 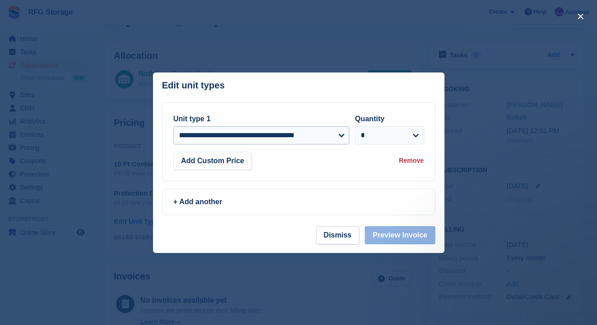 I want to click on a: + Add another, so click(x=299, y=202).